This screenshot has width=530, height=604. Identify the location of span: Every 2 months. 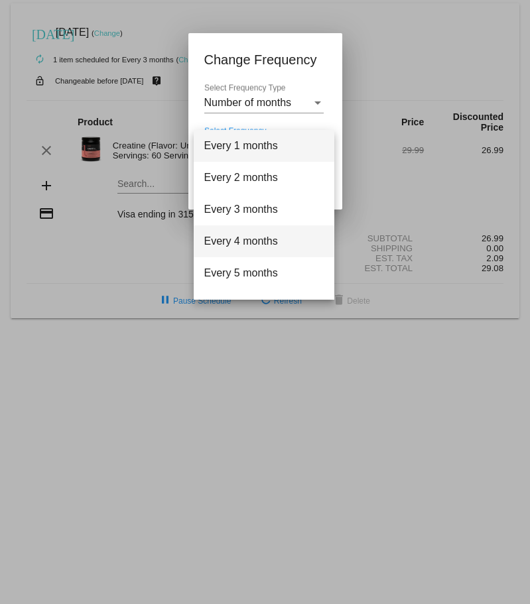
(264, 178).